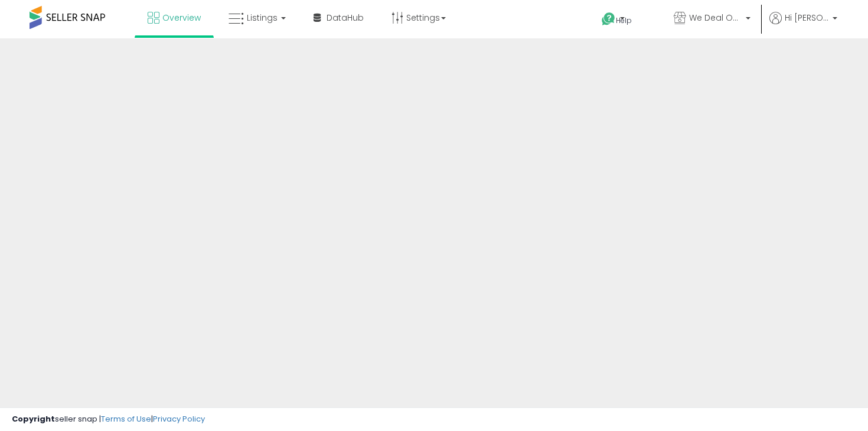  I want to click on i: Get Help, so click(608, 19).